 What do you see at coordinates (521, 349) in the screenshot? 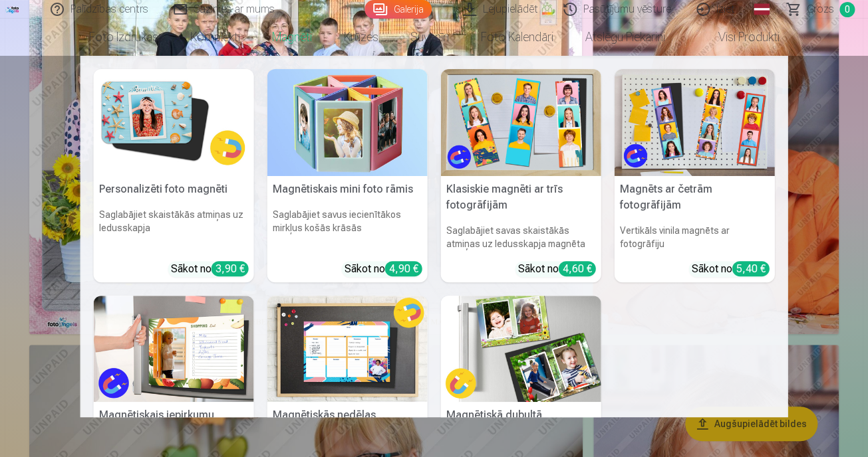
I see `img: Magnētiskā dubultā fotogrāfija 6x9 cm` at bounding box center [521, 349].